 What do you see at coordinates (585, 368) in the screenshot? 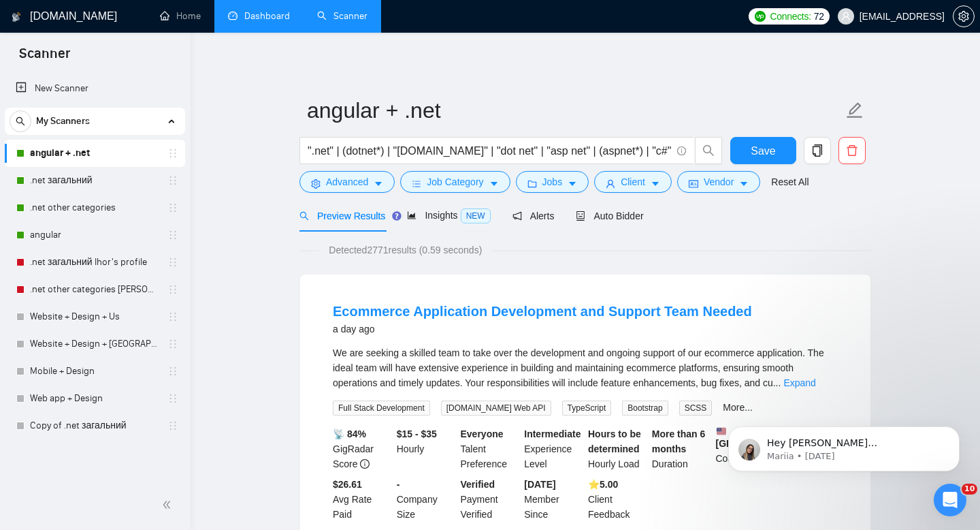
I see `div: We are seeking a skilled team to take over the development and ongoing support of our ecommerce a...` at bounding box center [585, 368].